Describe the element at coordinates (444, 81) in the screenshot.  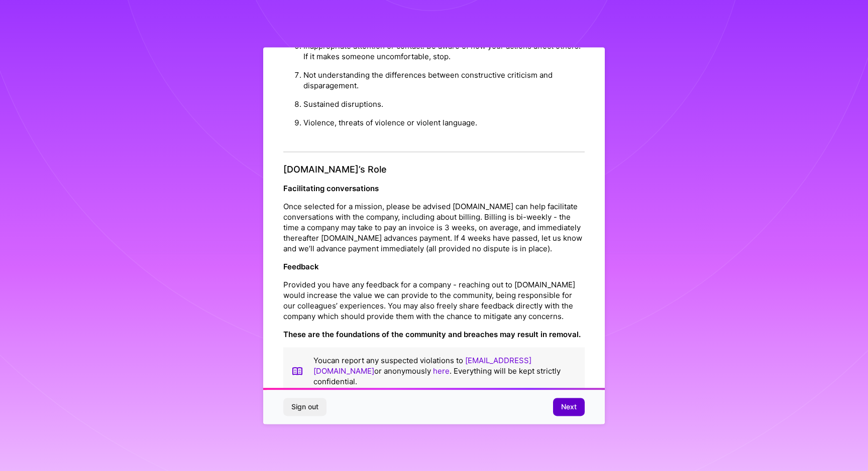
I see `li: Not understanding the differences between constructive criticism and disparagement.` at that location.